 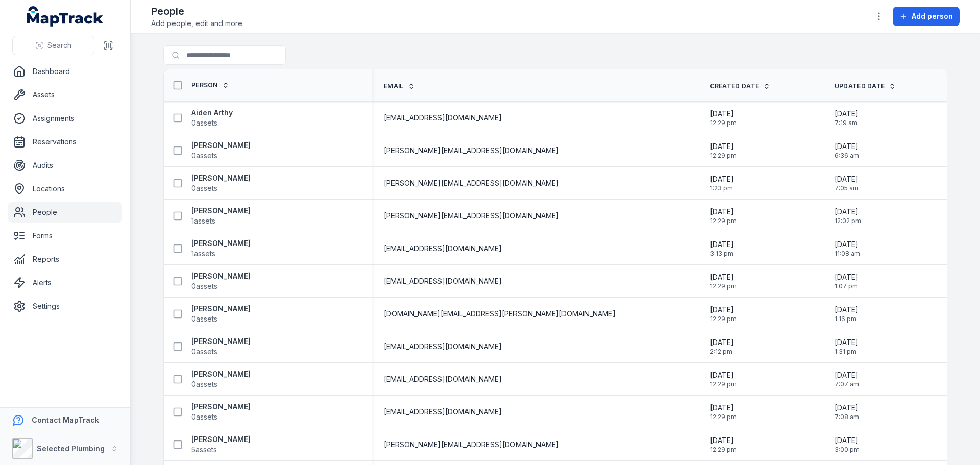 I want to click on a: People, so click(x=65, y=213).